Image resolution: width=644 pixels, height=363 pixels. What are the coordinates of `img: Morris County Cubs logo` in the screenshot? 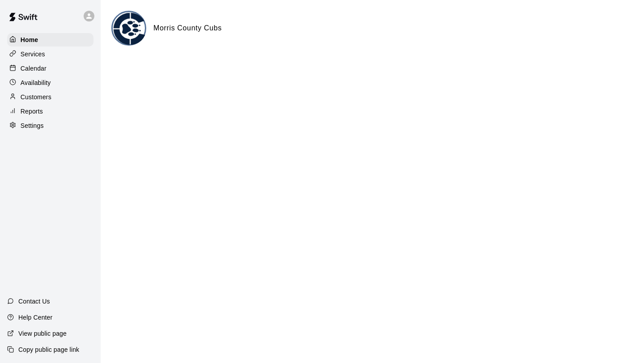 It's located at (129, 29).